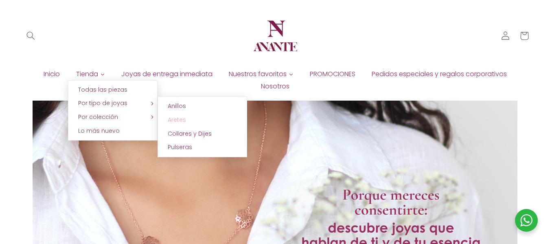  I want to click on span: Nosotros, so click(275, 86).